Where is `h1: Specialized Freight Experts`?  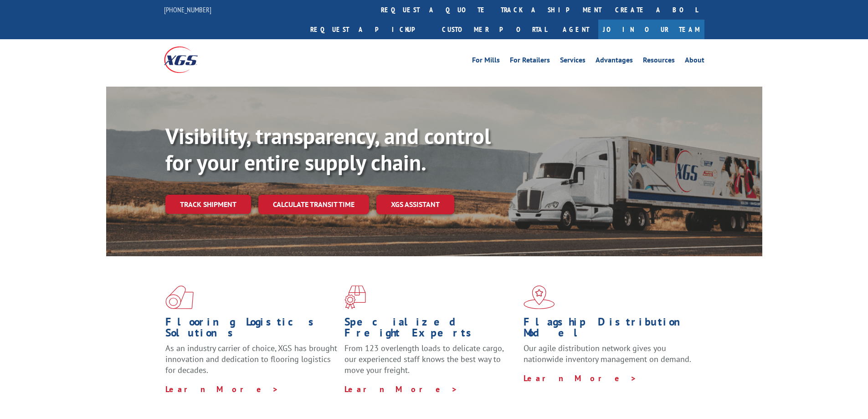
h1: Specialized Freight Experts is located at coordinates (431, 329).